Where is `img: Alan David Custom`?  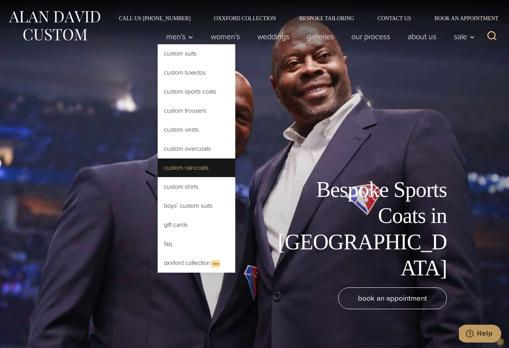
img: Alan David Custom is located at coordinates (54, 26).